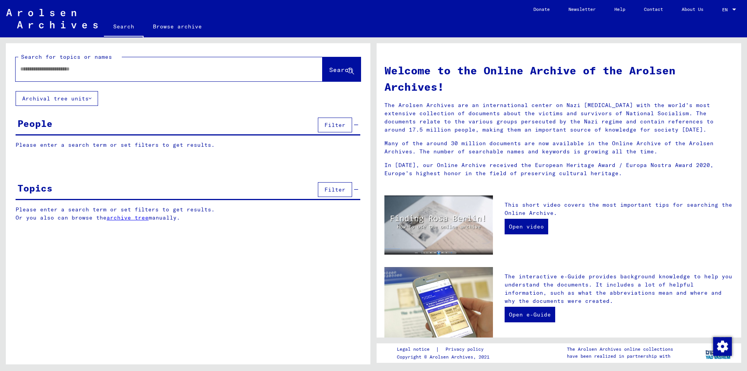 The width and height of the screenshot is (747, 371). I want to click on a: Browse archive, so click(177, 26).